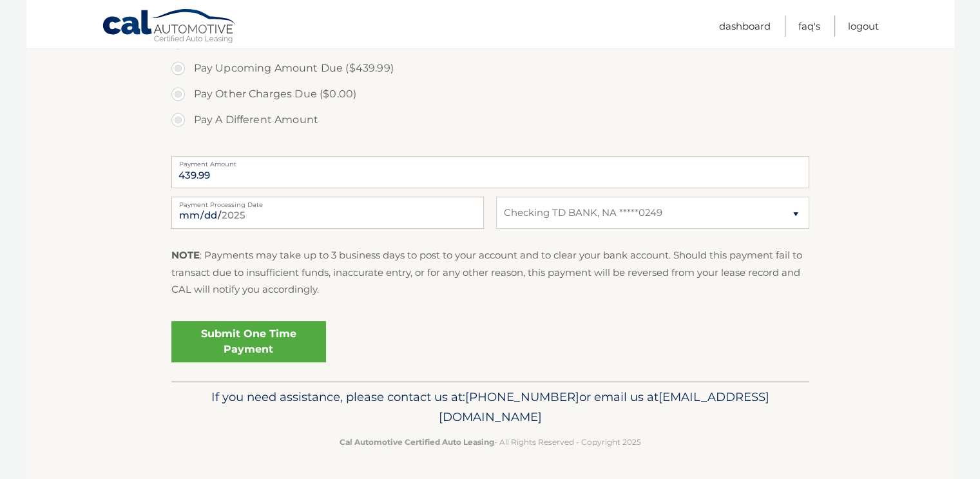 The height and width of the screenshot is (479, 980). Describe the element at coordinates (169, 27) in the screenshot. I see `a: Cal Automotive` at that location.